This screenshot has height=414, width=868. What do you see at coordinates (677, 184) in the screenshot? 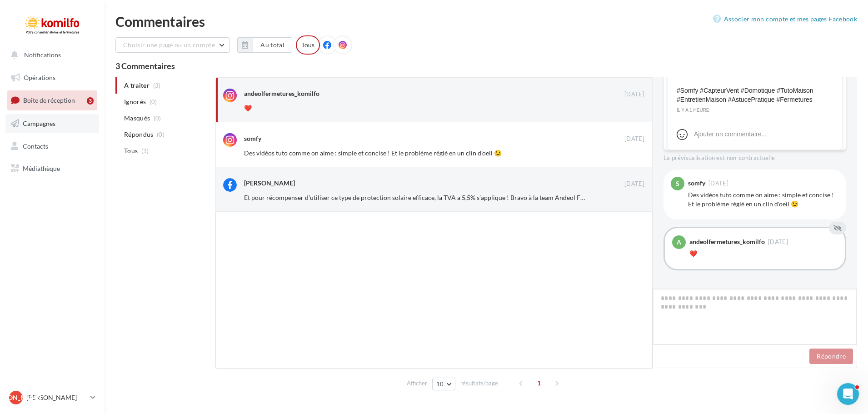
I see `span: s` at bounding box center [677, 184].